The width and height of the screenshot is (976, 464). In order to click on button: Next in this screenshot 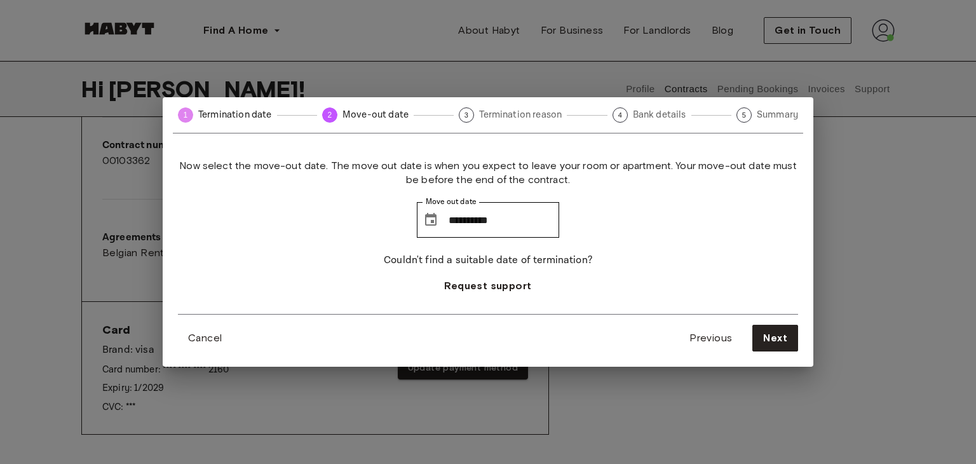, I will do `click(775, 338)`.